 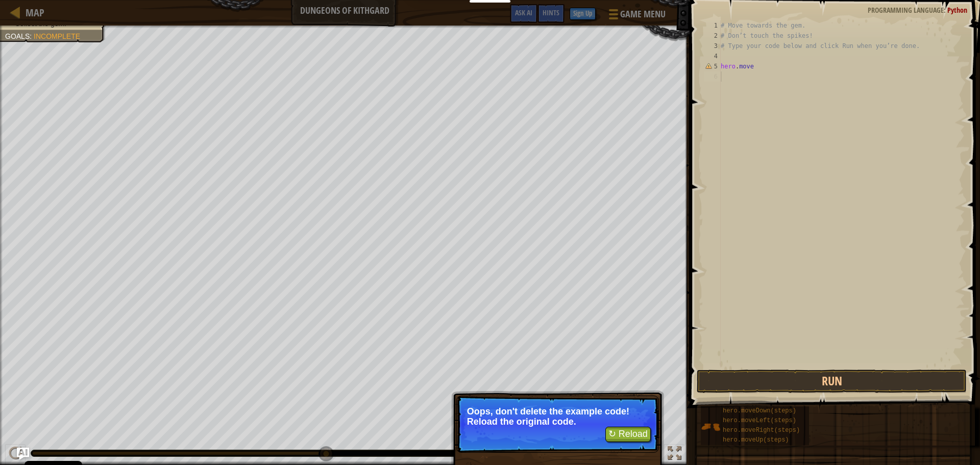 What do you see at coordinates (628, 434) in the screenshot?
I see `button: ↻ Reload` at bounding box center [628, 434].